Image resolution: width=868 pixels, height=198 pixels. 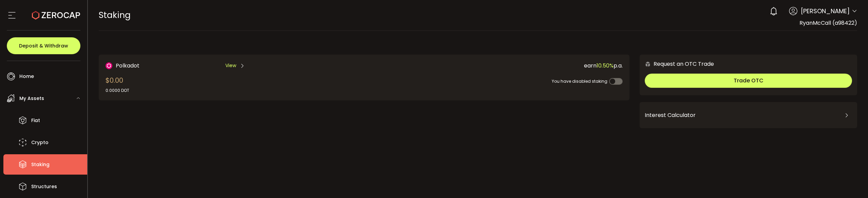 What do you see at coordinates (40, 142) in the screenshot?
I see `span: Crypto` at bounding box center [40, 142].